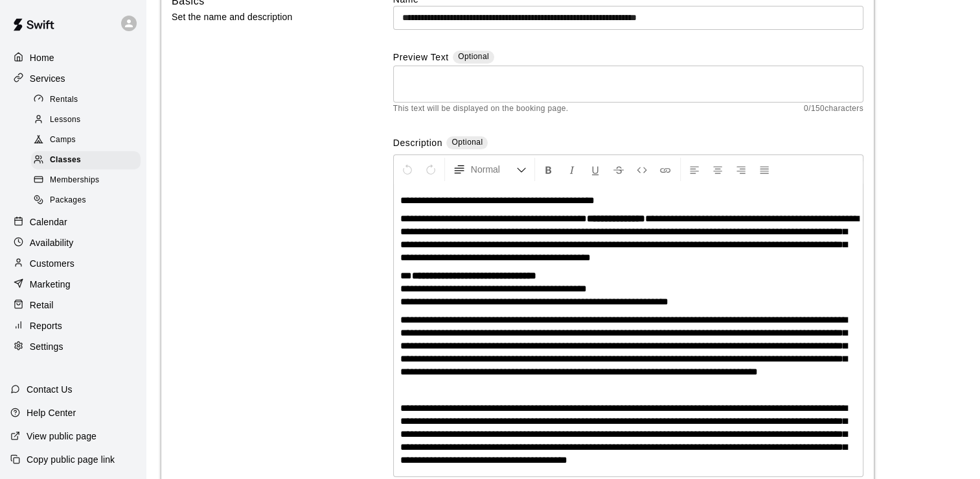 The width and height of the screenshot is (980, 479). Describe the element at coordinates (68, 201) in the screenshot. I see `span: Packages` at that location.